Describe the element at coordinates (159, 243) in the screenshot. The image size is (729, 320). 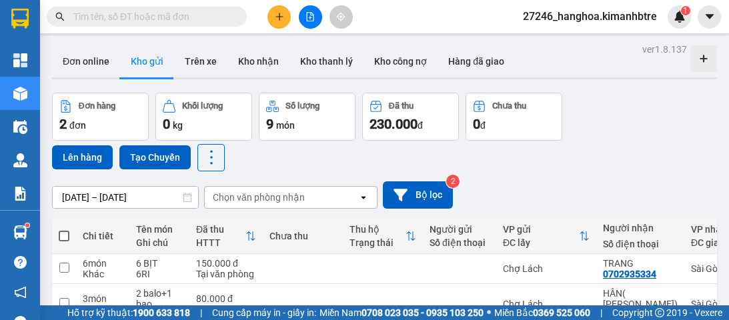
I see `div: Ghi chú` at that location.